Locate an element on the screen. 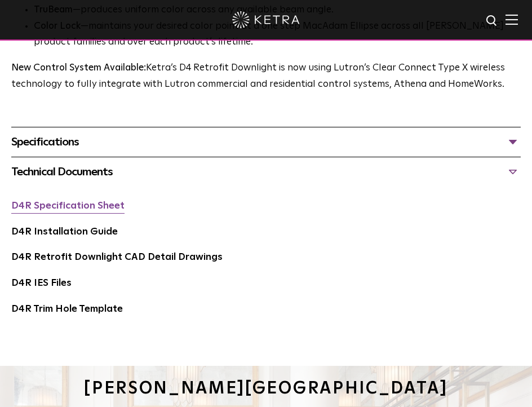 This screenshot has height=407, width=532. p: Ketra’s D4 Retrofit Downlight is now using Lutron’s Clear Connect Type X wireless technology to f... is located at coordinates (265, 77).